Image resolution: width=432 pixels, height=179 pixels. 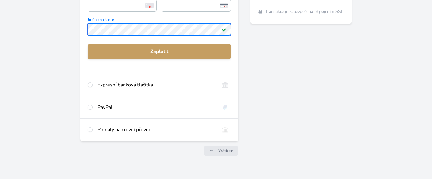 What do you see at coordinates (304, 12) in the screenshot?
I see `span: Transakce je zabezpečena připojením SSL` at bounding box center [304, 12].